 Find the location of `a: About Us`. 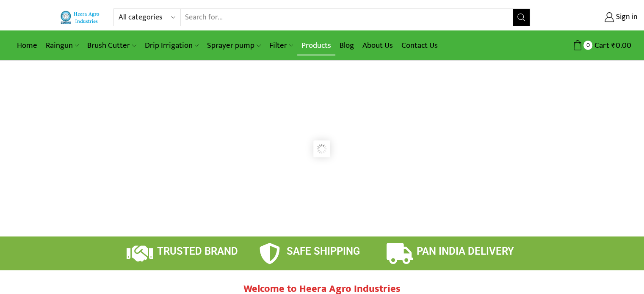

a: About Us is located at coordinates (377, 45).